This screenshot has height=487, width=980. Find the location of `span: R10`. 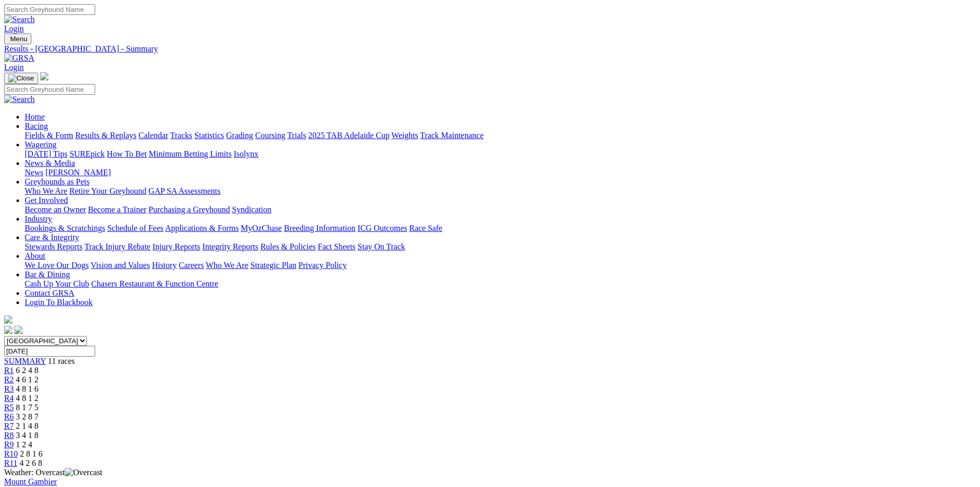

span: R10 is located at coordinates (11, 453).